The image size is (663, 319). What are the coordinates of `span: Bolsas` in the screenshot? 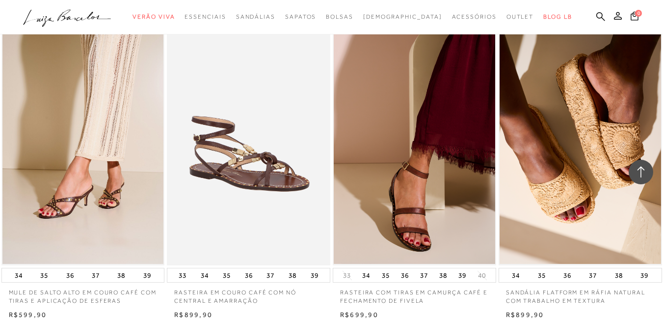 It's located at (340, 17).